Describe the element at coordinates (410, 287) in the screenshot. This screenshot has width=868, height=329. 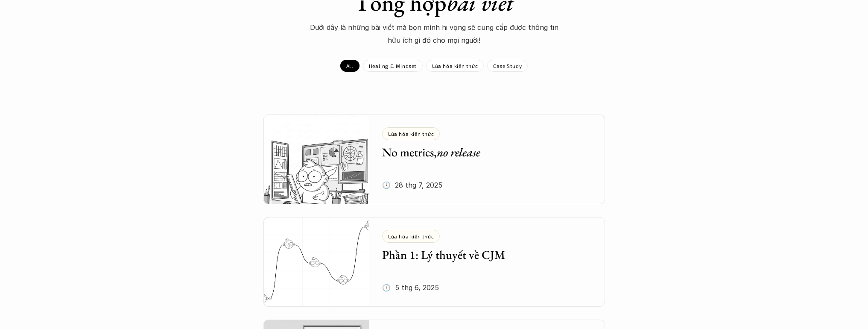
I see `p: 🕔 5 thg 6, 2025` at that location.